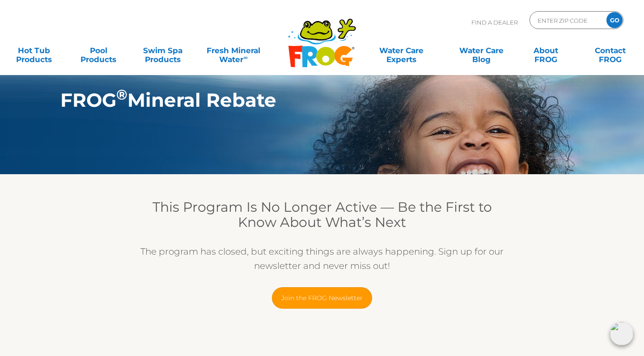  What do you see at coordinates (322, 298) in the screenshot?
I see `a: Join the FROG Newsletter` at bounding box center [322, 298].